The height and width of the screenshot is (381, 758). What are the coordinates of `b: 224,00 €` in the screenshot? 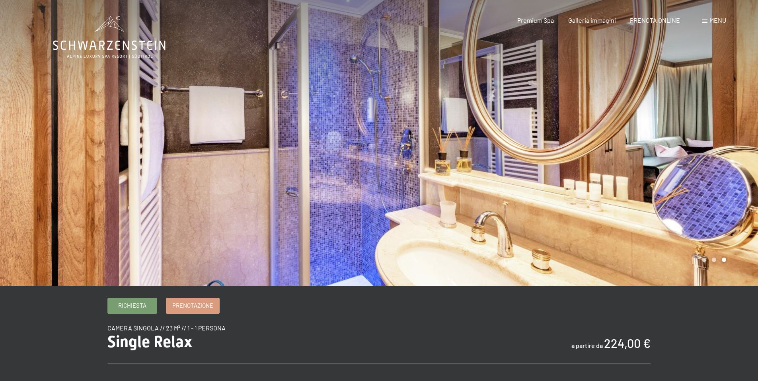 It's located at (627, 343).